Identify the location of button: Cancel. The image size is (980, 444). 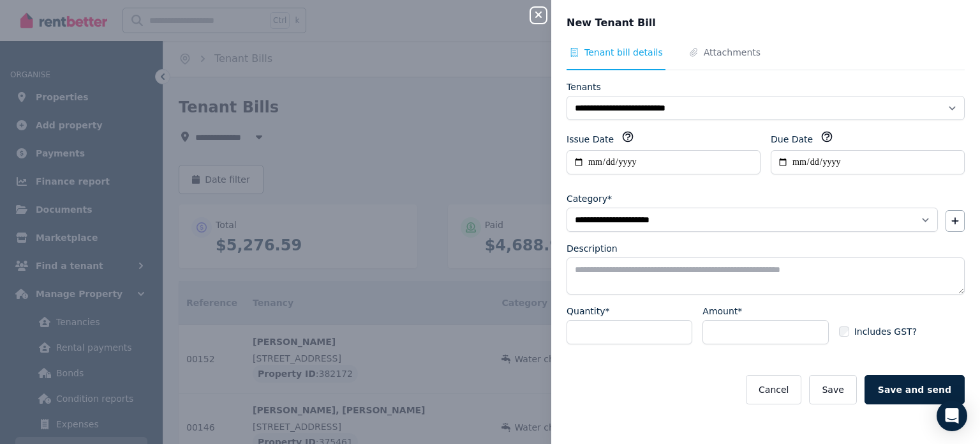
(774, 389).